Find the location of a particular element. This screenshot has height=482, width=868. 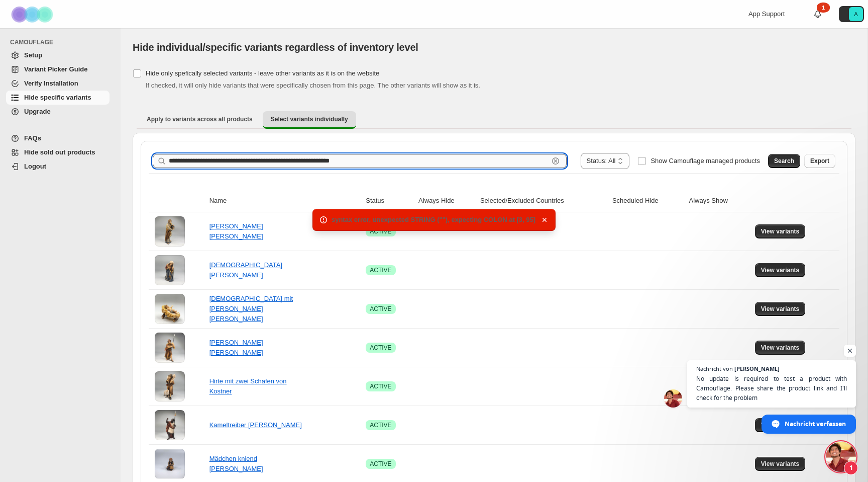

button: Select variants individually is located at coordinates (310, 119).